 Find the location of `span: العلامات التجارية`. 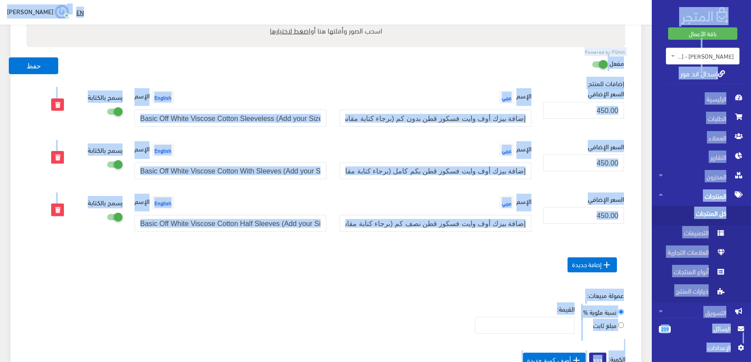

span: العلامات التجارية is located at coordinates (692, 254).